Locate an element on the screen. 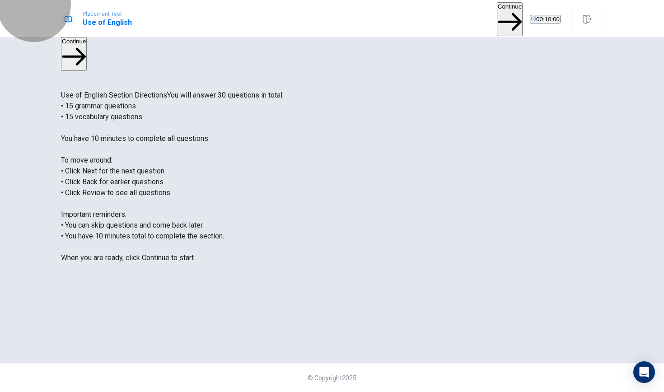  span: © Copyright 2025 is located at coordinates (332, 378).